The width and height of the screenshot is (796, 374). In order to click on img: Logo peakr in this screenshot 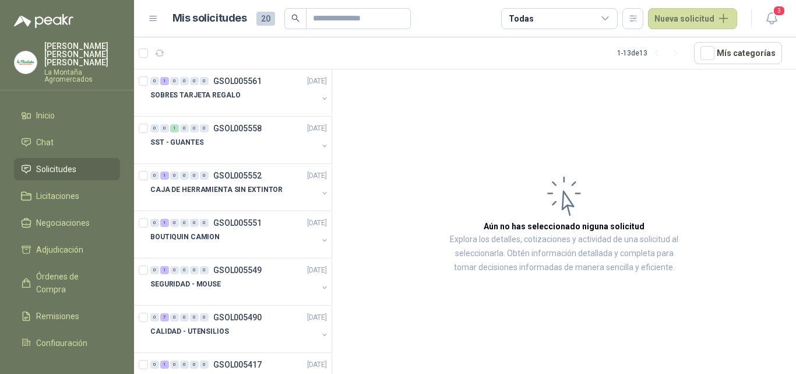, I will do `click(44, 21)`.